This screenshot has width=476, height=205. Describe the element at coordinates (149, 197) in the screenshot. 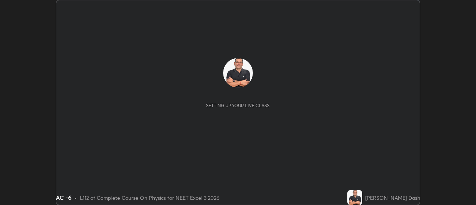

I see `div: L112 of Complete Course On Physics for NEET Excel 3 2026` at that location.